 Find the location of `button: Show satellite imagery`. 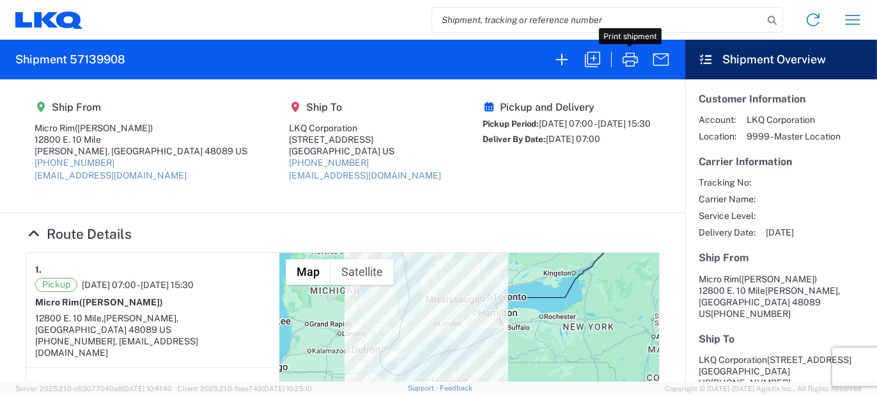

button: Show satellite imagery is located at coordinates (362, 272).